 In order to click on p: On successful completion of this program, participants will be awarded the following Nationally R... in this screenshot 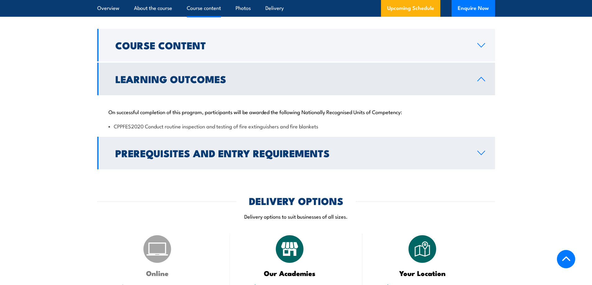, I will do `click(296, 112)`.